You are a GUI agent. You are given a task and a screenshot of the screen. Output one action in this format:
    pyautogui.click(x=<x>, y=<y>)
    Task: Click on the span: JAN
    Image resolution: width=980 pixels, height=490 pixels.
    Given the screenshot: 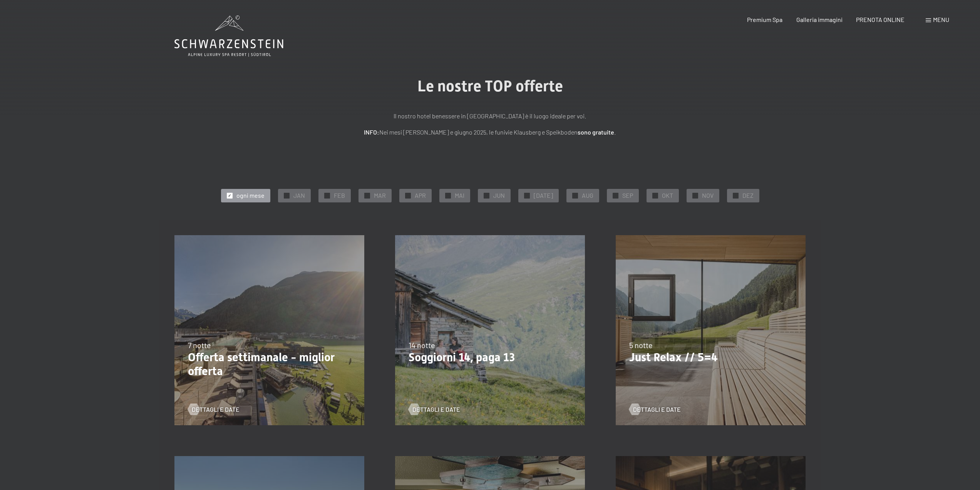 What is the action you would take?
    pyautogui.click(x=299, y=195)
    